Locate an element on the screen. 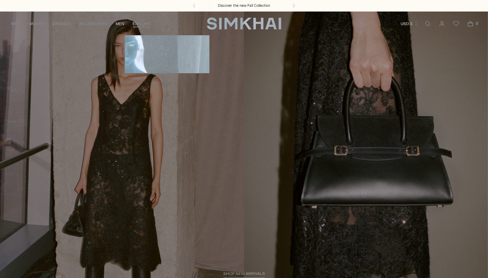 The width and height of the screenshot is (488, 278). a: EXPLORE is located at coordinates (141, 24).